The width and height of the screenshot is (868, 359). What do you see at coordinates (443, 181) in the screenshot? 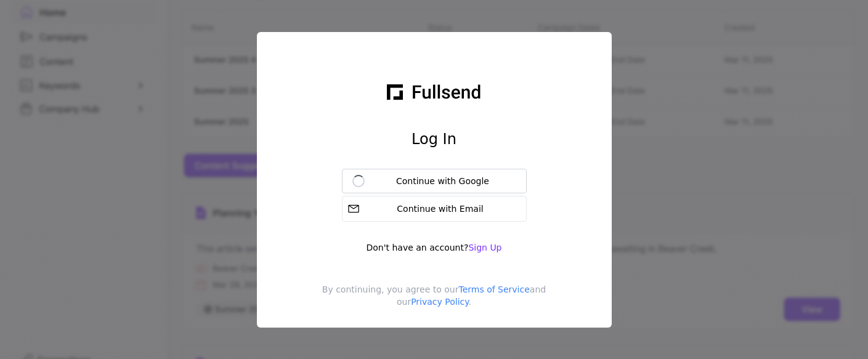
I see `div: Continue with Google` at bounding box center [443, 181].